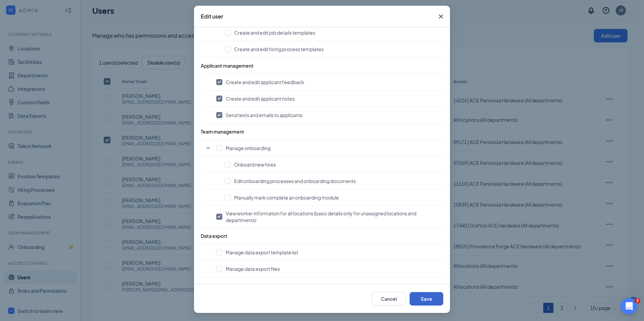 The width and height of the screenshot is (644, 321). Describe the element at coordinates (214, 236) in the screenshot. I see `span: Data export` at that location.